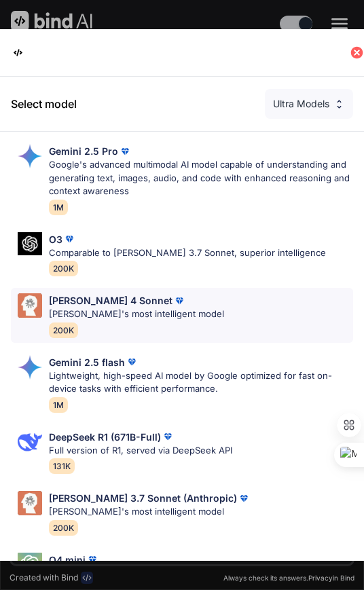 This screenshot has width=364, height=590. Describe the element at coordinates (87, 362) in the screenshot. I see `p: Gemini 2.5 flash` at that location.